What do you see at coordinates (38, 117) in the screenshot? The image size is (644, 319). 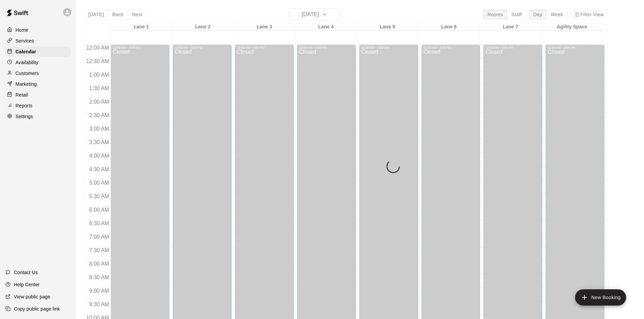 I see `a: Settings` at bounding box center [38, 117].